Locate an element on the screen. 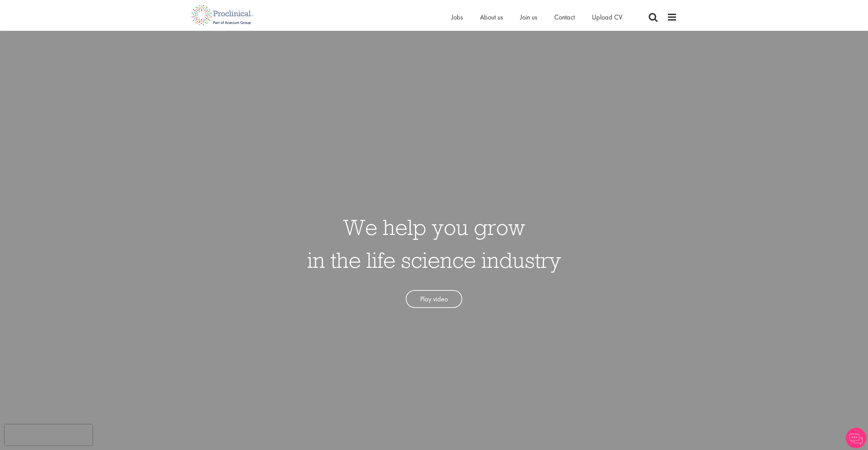  span: Jobs is located at coordinates (457, 17).